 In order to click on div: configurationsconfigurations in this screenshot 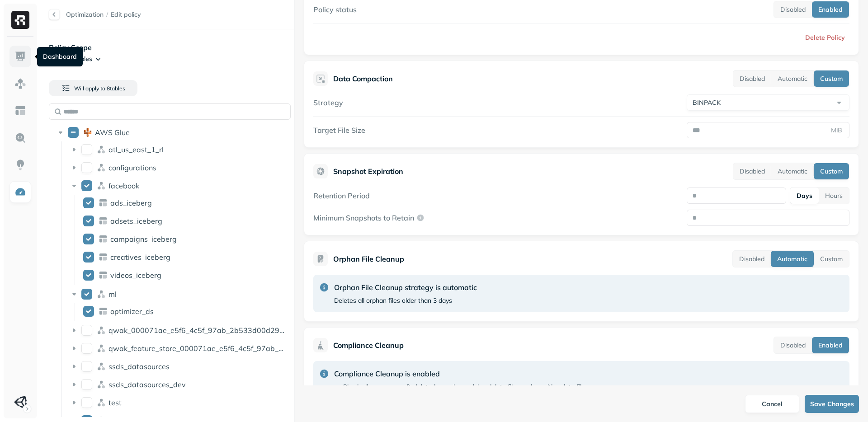, I will do `click(179, 168)`.